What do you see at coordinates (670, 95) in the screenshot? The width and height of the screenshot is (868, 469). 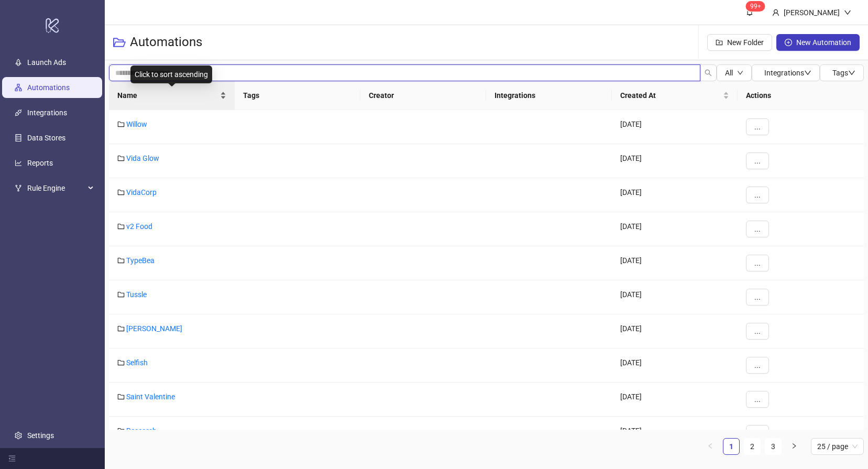 I see `span: Created At` at bounding box center [670, 95].